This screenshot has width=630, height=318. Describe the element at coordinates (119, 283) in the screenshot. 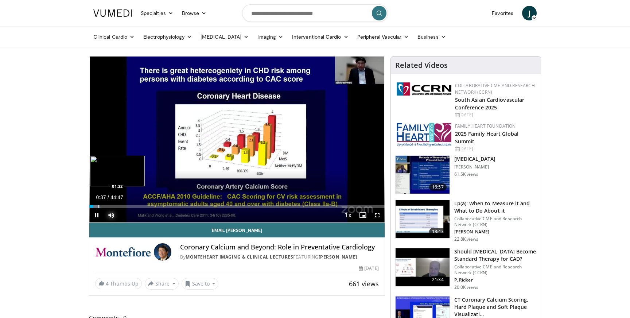

I see `a: 4 Thumbs Up` at that location.